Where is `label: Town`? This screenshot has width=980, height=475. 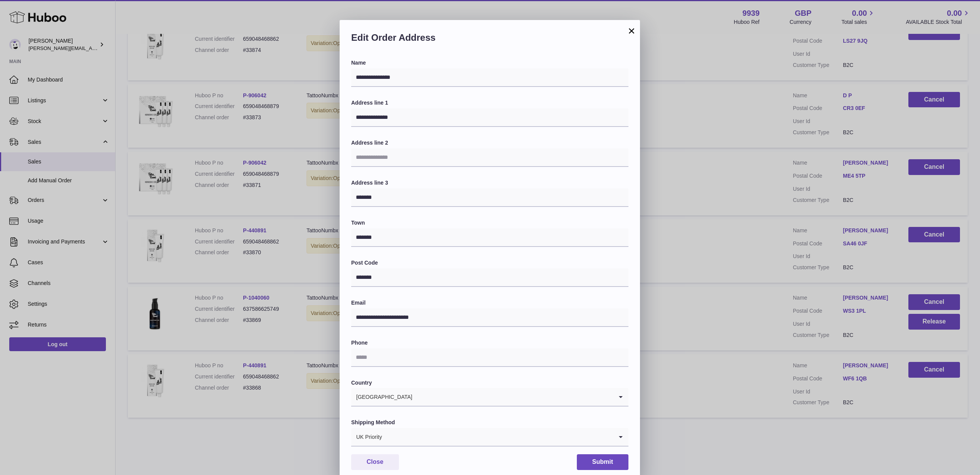
label: Town is located at coordinates (490, 223).